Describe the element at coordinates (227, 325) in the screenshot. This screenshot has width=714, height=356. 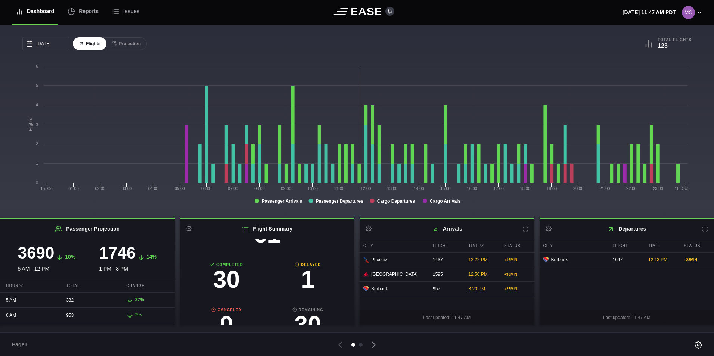
I see `h3: 0` at that location.